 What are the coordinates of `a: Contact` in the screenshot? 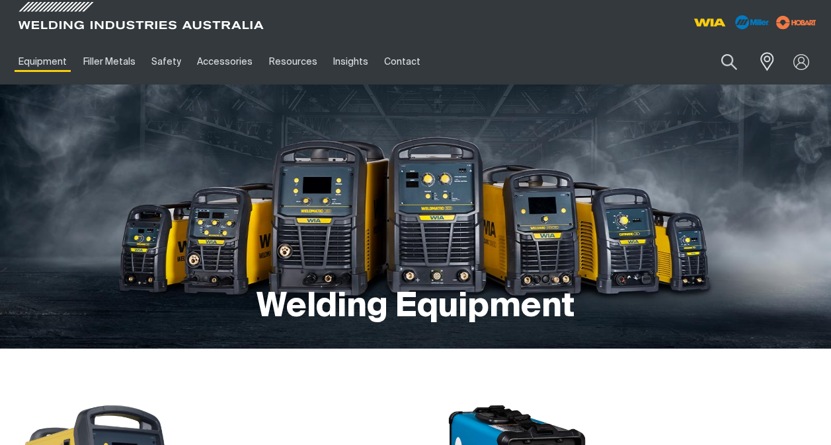 It's located at (402, 61).